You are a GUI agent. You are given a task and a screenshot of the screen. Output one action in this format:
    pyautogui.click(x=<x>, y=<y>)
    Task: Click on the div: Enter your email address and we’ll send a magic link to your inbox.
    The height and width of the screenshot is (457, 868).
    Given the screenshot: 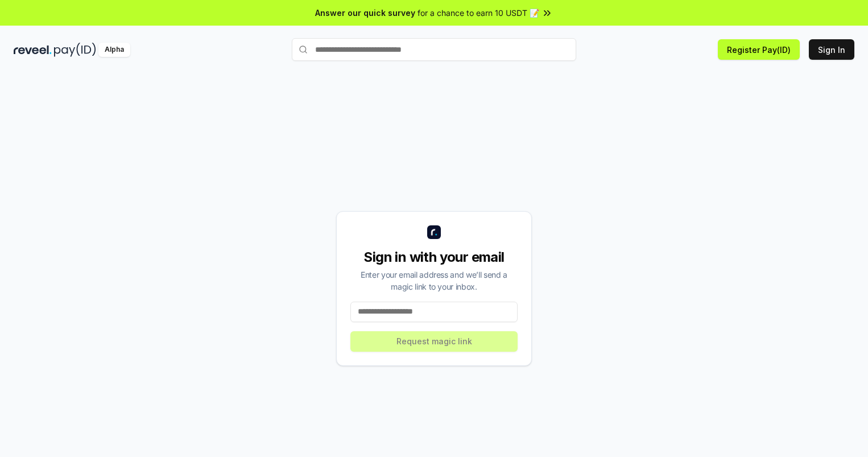 What is the action you would take?
    pyautogui.click(x=434, y=280)
    